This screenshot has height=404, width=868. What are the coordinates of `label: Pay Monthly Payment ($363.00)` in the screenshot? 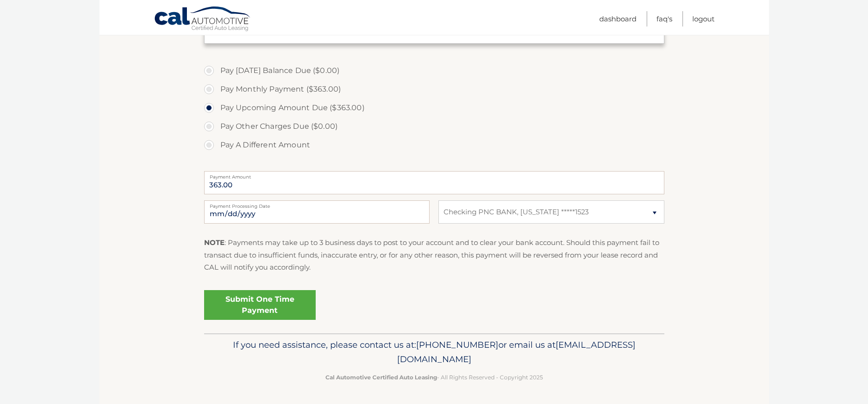 It's located at (434, 89).